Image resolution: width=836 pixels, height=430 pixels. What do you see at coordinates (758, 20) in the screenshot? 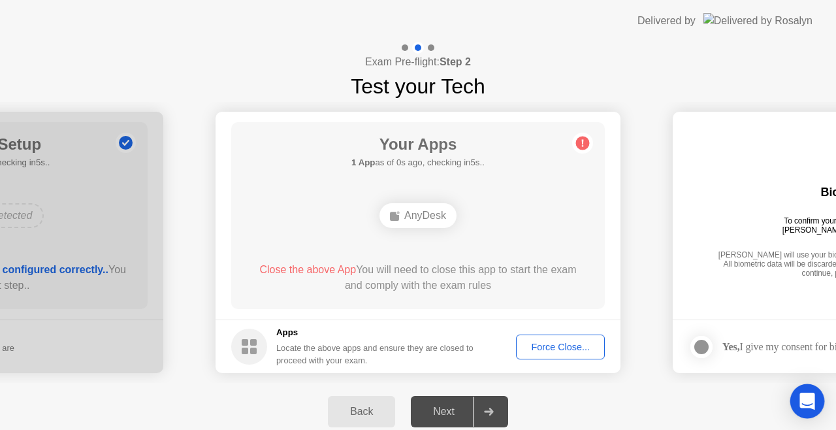
I see `img: Delivered by Rosalyn` at bounding box center [758, 20].